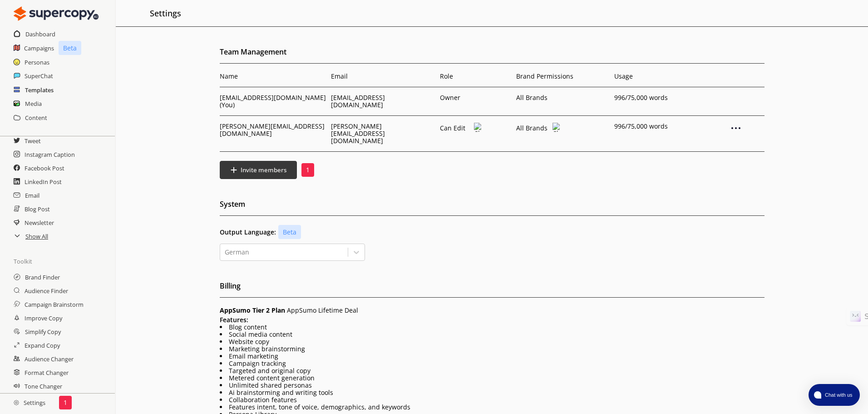 The height and width of the screenshot is (414, 868). Describe the element at coordinates (492, 408) in the screenshot. I see `li: Features intent, tone of voice, demographics, and keywords` at that location.